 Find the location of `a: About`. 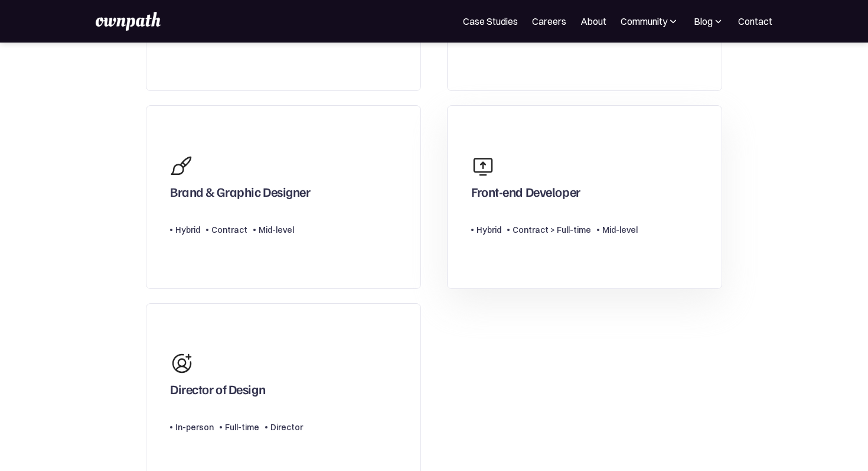

a: About is located at coordinates (594, 21).